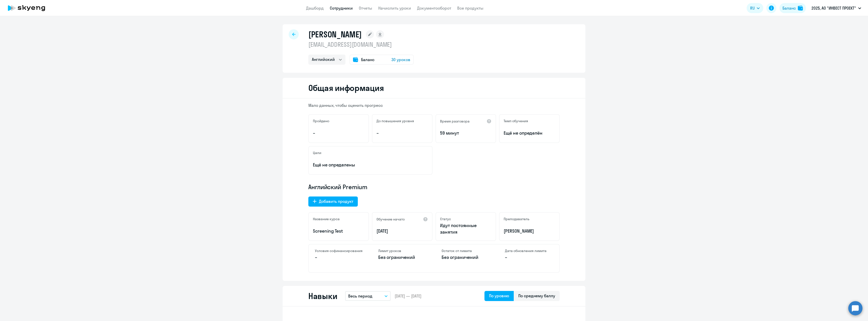  Describe the element at coordinates (336, 201) in the screenshot. I see `div: Добавить продукт` at that location.